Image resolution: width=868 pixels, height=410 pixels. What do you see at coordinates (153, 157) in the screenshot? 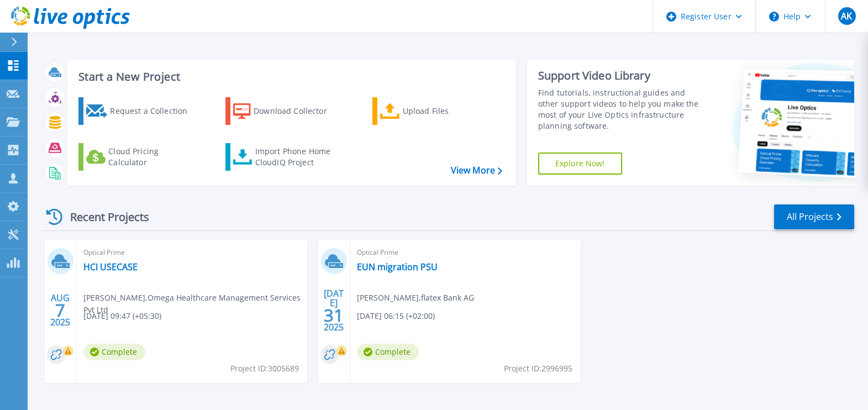
I see `div: Cloud Pricing Calculator` at bounding box center [153, 157].